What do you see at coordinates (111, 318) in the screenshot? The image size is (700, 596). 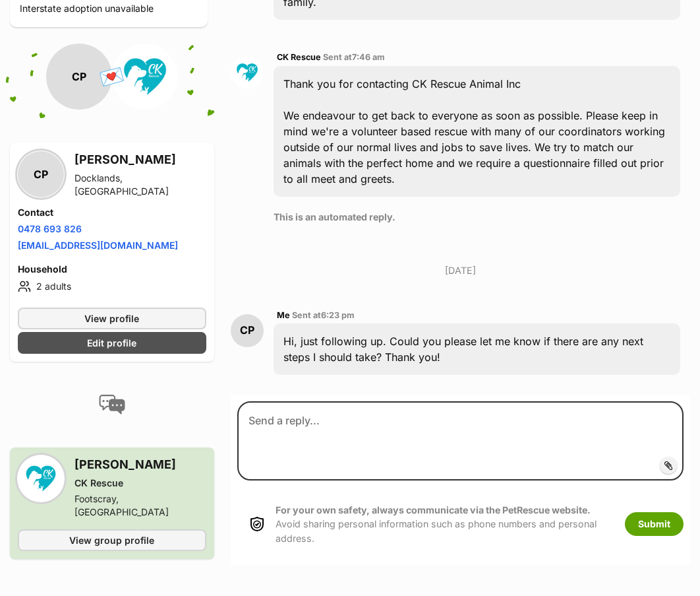 I see `span: View profile` at bounding box center [111, 318].